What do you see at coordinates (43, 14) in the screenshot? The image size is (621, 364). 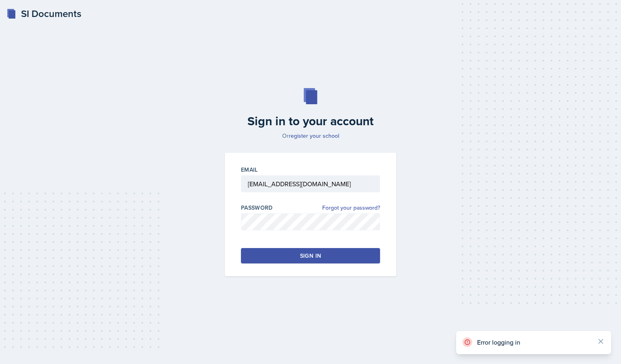 I see `a: SI Documents` at bounding box center [43, 14].